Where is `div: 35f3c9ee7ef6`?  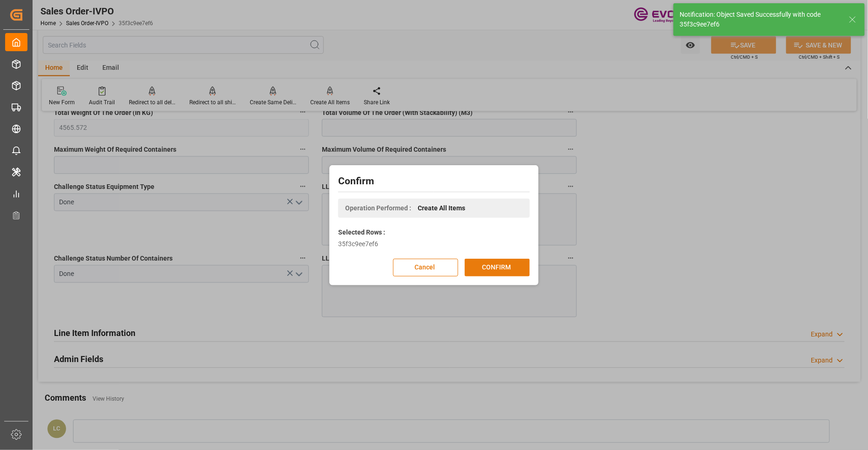 div: 35f3c9ee7ef6 is located at coordinates (434, 244).